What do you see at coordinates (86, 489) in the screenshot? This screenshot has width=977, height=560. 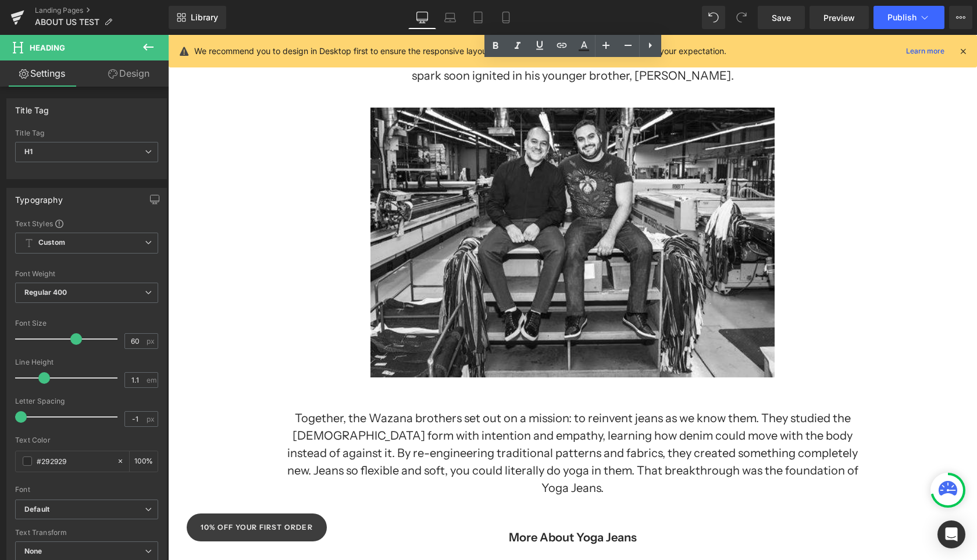 I see `div: Font` at bounding box center [86, 489].